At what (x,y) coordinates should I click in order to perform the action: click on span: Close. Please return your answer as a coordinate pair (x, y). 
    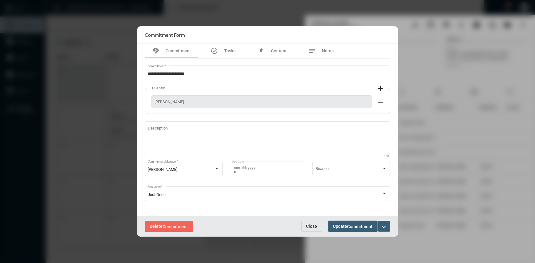
    Looking at the image, I should click on (312, 226).